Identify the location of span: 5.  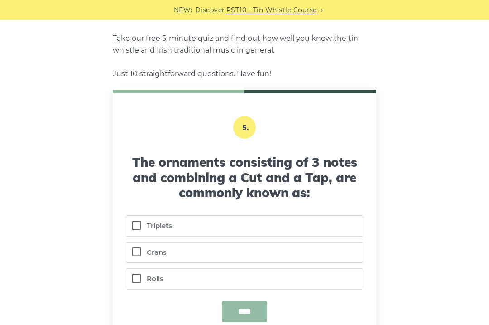
(244, 91).